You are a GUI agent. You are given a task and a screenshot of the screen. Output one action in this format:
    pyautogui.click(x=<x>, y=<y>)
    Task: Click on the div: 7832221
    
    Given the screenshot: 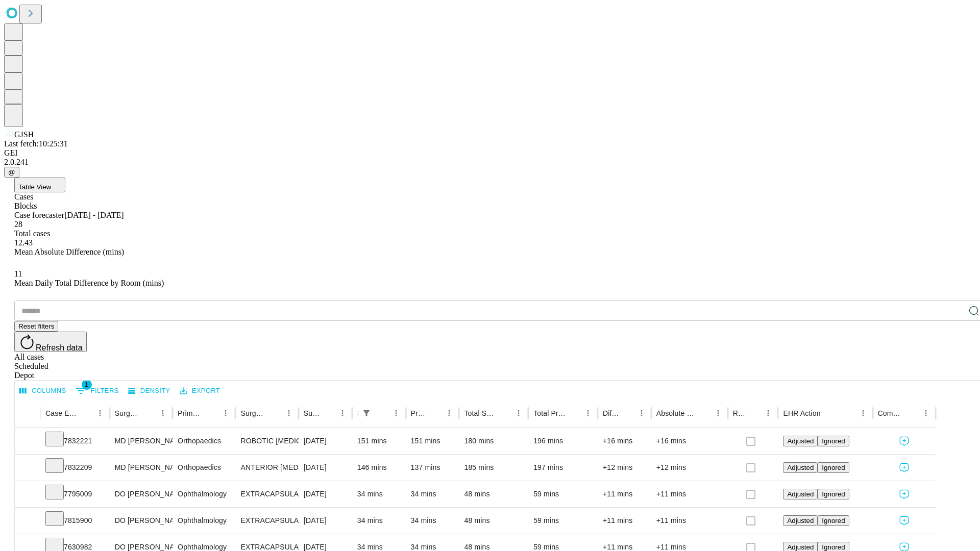 What is the action you would take?
    pyautogui.click(x=75, y=441)
    